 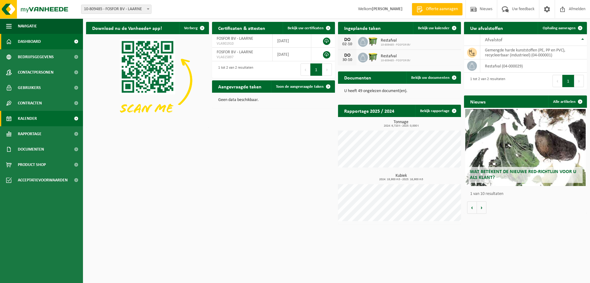 I want to click on a: Bekijk uw certificaten, so click(x=309, y=28).